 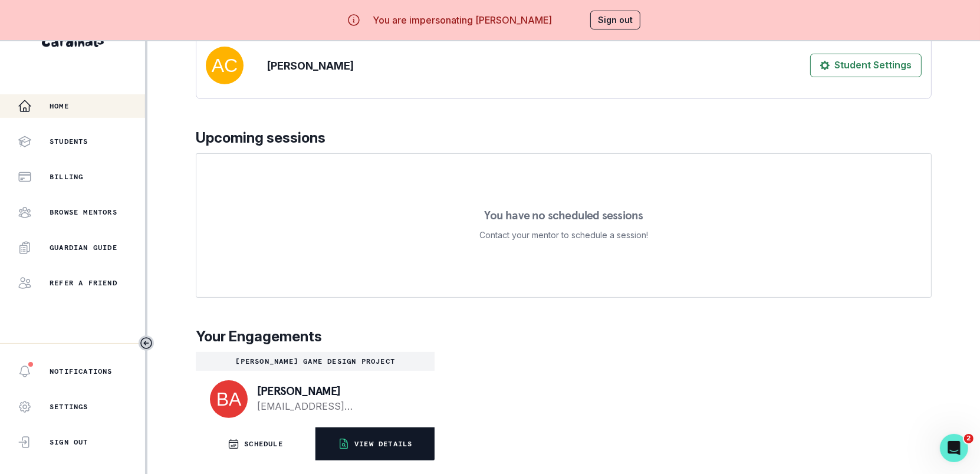 What do you see at coordinates (255, 444) in the screenshot?
I see `button: SCHEDULE` at bounding box center [255, 444].